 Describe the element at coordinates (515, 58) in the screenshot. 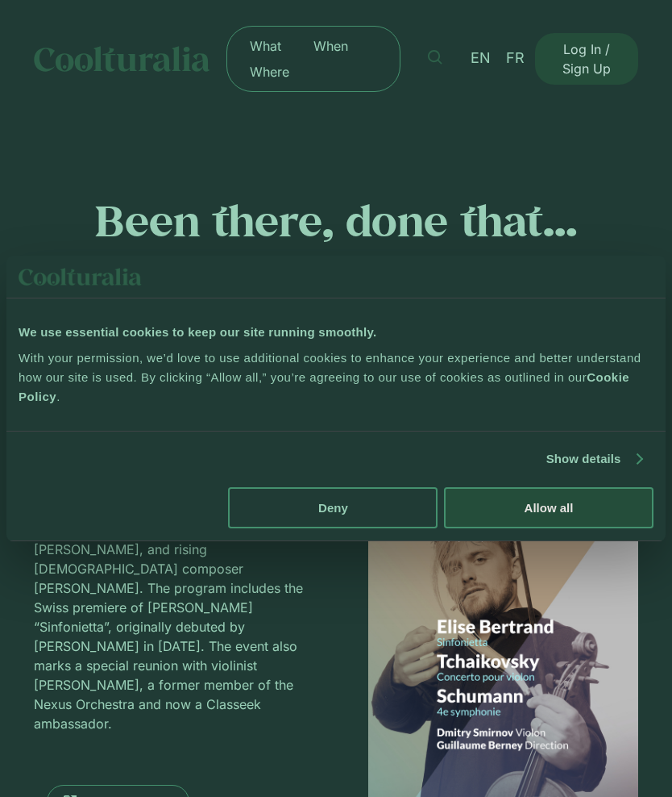

I see `span: FR` at that location.